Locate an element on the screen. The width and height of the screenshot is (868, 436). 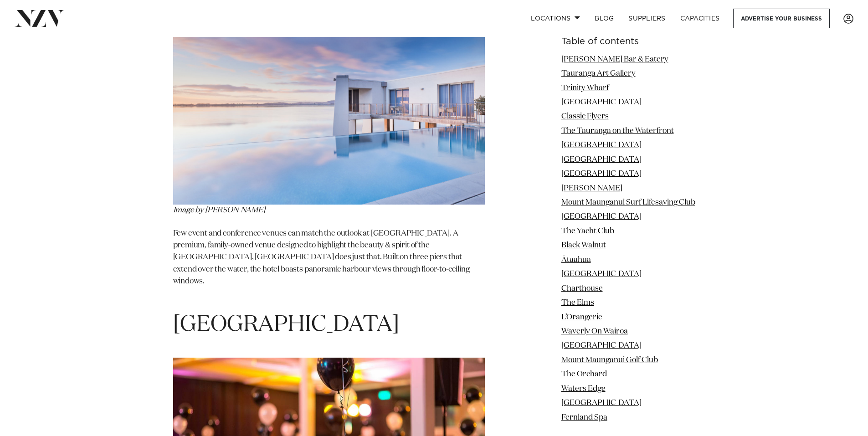
a: Waverly On Wairoa is located at coordinates (595, 332).